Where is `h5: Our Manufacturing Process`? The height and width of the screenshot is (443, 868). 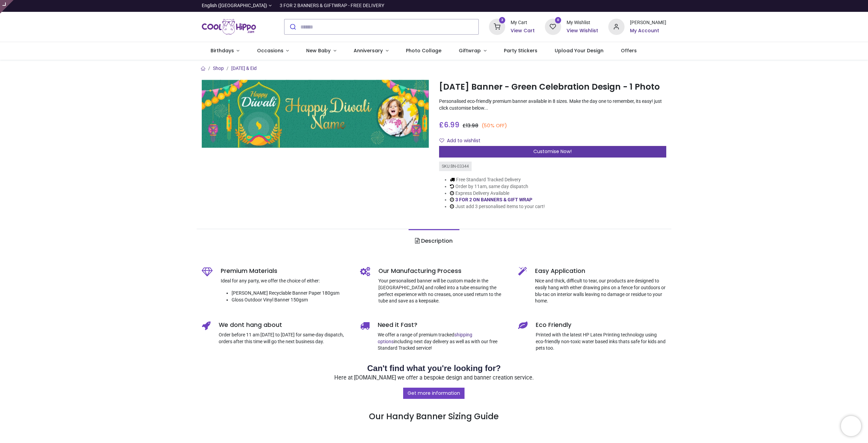 h5: Our Manufacturing Process is located at coordinates (444, 270).